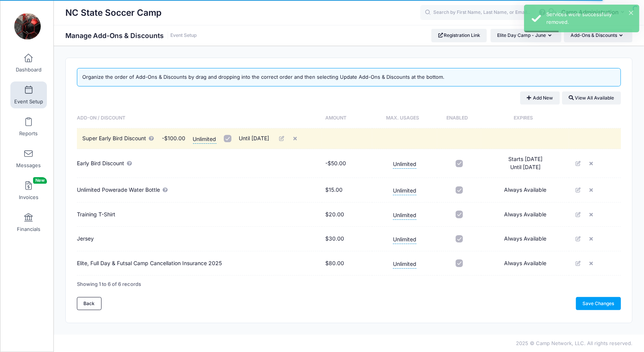  Describe the element at coordinates (27, 26) in the screenshot. I see `img: NC State Soccer Camp` at that location.